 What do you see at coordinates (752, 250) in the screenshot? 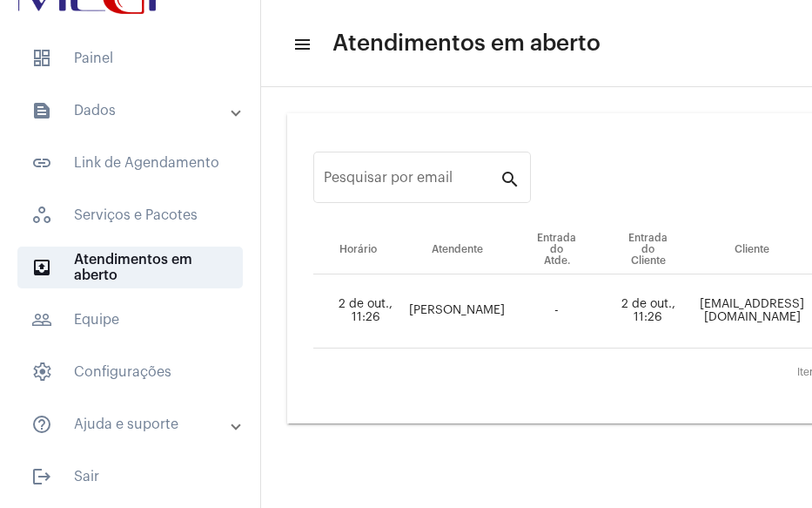
I see `th: Cliente` at bounding box center [752, 250].